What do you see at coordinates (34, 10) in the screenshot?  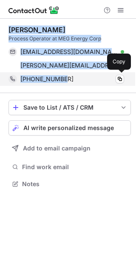 I see `img: ContactOut v5.3.10` at bounding box center [34, 10].